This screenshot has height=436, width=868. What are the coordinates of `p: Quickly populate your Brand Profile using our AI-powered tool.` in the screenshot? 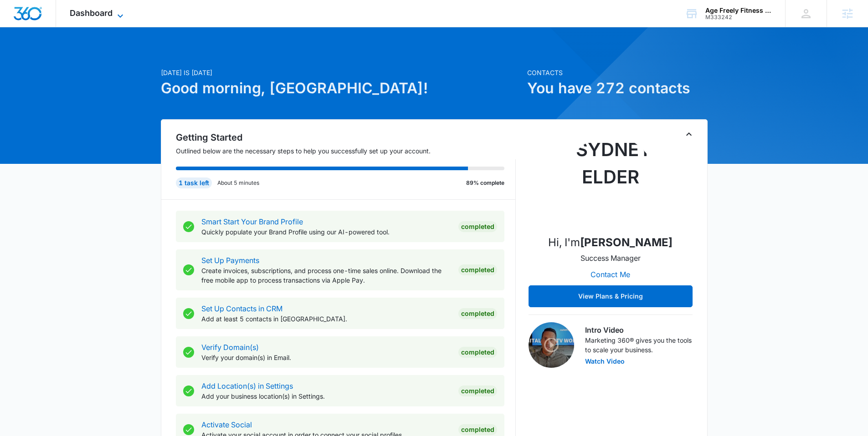 It's located at (326, 231).